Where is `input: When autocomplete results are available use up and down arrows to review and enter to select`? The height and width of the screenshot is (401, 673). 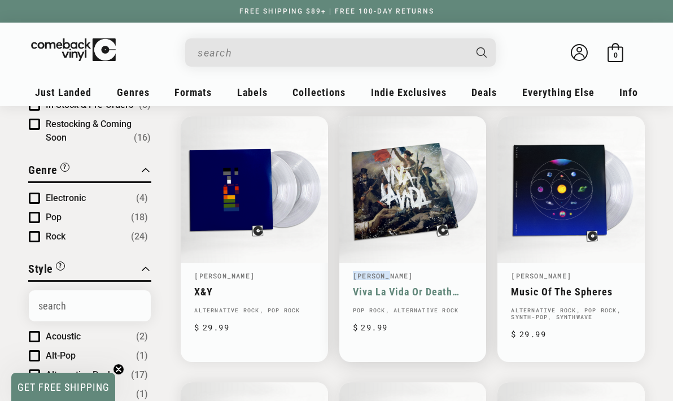 input: When autocomplete results are available use up and down arrows to review and enter to select is located at coordinates (332, 53).